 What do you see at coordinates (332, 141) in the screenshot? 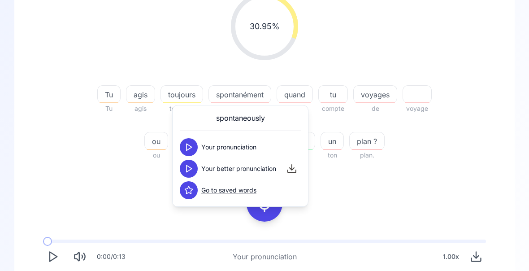
I see `button: un` at bounding box center [332, 141].